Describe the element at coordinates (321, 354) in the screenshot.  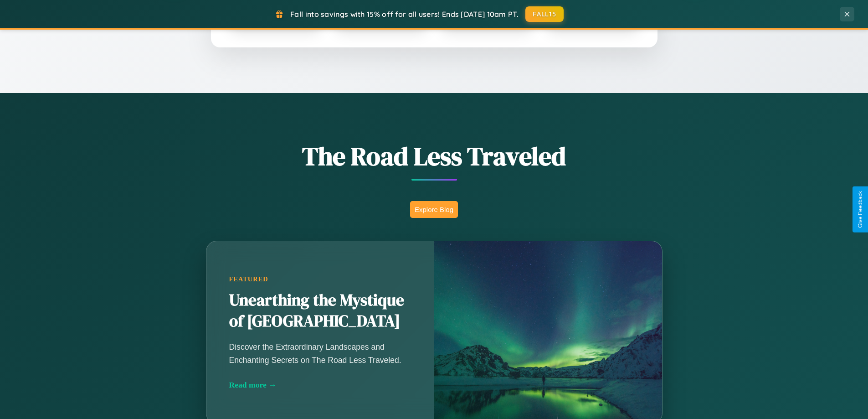
I see `p: Discover the Extraordinary Landscapes and Enchanting Secrets on The Road Less Traveled.` at that location.